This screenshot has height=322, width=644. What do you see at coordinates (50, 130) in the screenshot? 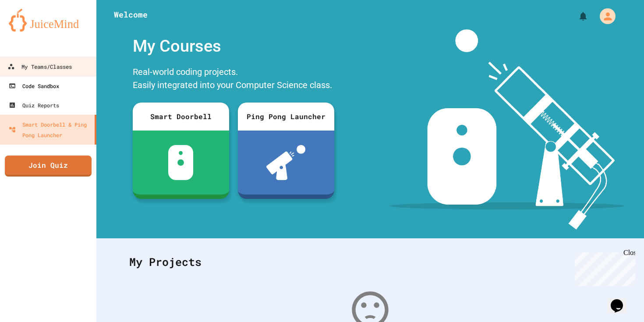
I see `div: Smart Doorbell & Ping Pong Launcher` at bounding box center [50, 130].